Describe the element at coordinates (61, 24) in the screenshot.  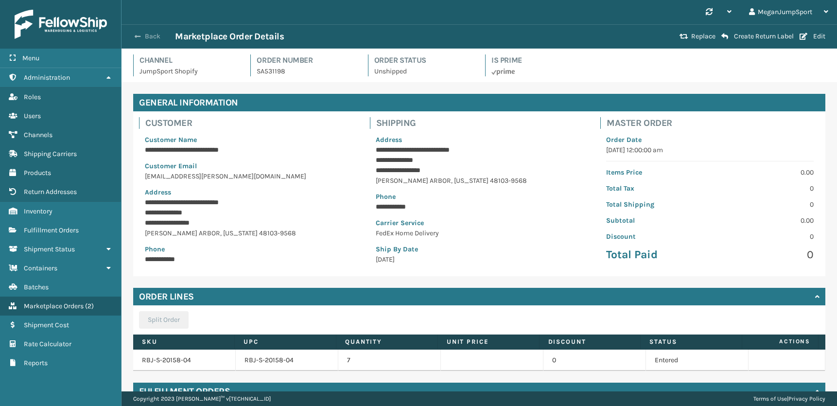
I see `img: logo` at that location.